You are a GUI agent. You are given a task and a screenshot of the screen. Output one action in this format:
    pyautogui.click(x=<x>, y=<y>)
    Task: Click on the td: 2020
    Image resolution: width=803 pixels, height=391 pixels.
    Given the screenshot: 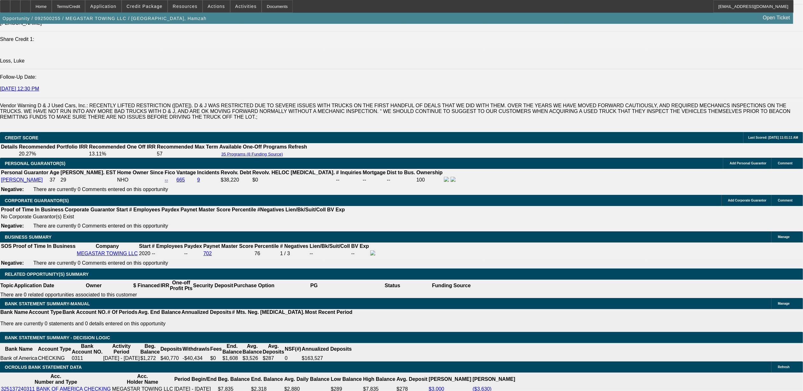 What is the action you would take?
    pyautogui.click(x=145, y=254)
    